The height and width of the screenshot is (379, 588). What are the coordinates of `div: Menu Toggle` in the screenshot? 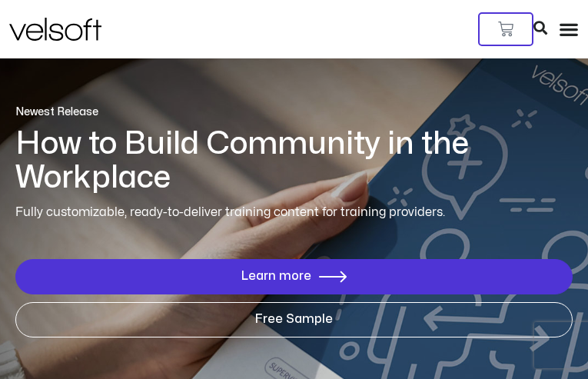 It's located at (569, 29).